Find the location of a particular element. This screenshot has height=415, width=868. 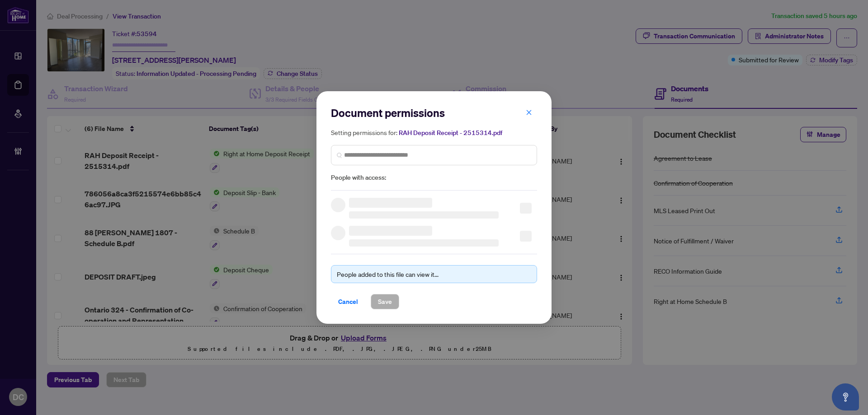

img: search_icon is located at coordinates (339, 155).